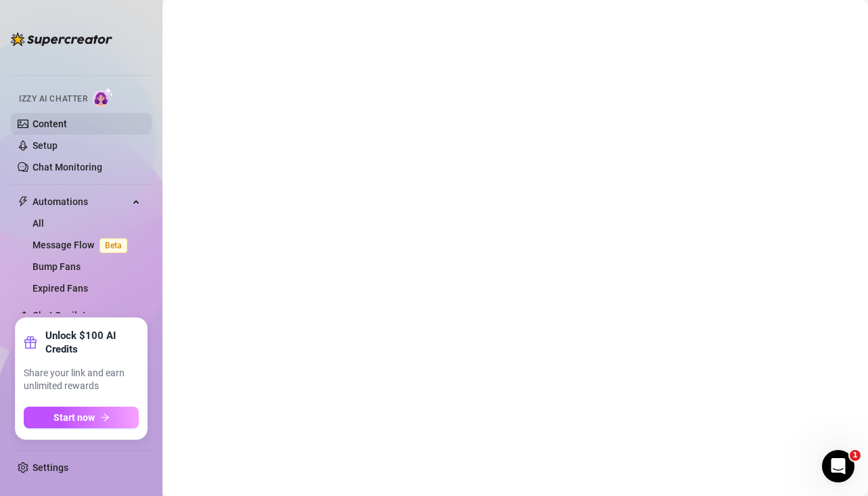 This screenshot has height=496, width=868. What do you see at coordinates (50, 468) in the screenshot?
I see `a: Settings` at bounding box center [50, 468].